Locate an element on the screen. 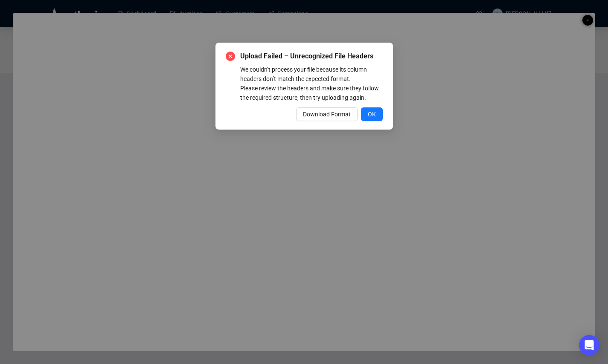 This screenshot has width=608, height=364. span: close-circle is located at coordinates (231, 56).